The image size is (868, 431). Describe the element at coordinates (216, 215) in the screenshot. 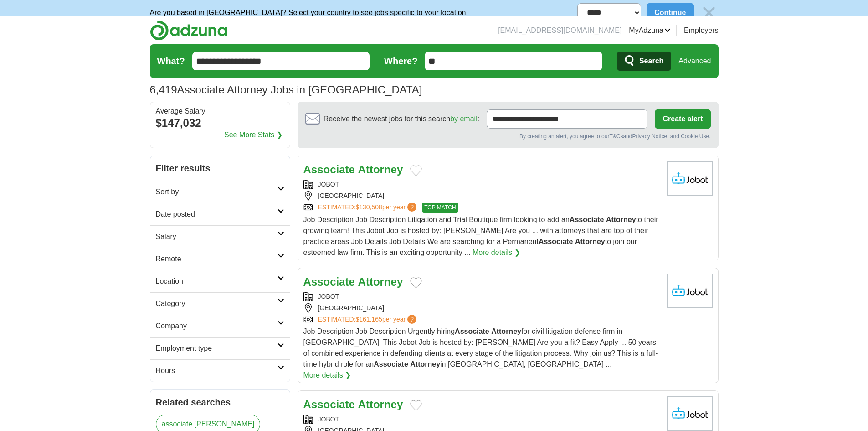

I see `h2: Date posted` at that location.